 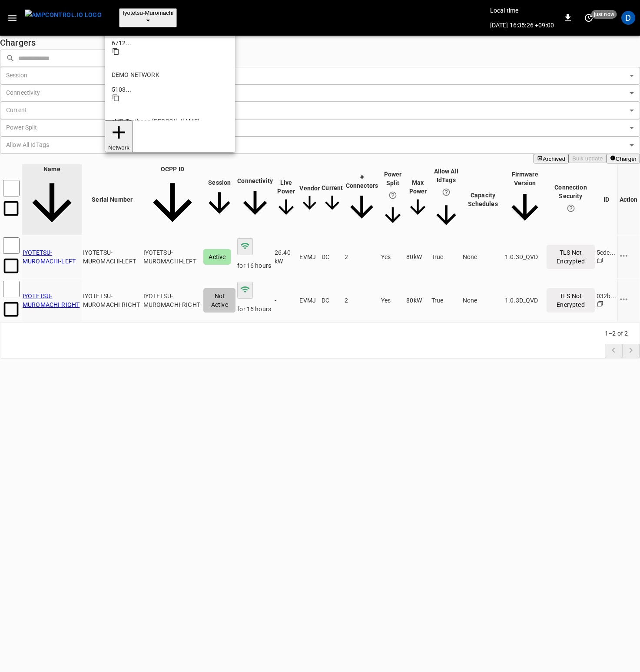 I want to click on img: ampcontrol.io logo, so click(x=63, y=15).